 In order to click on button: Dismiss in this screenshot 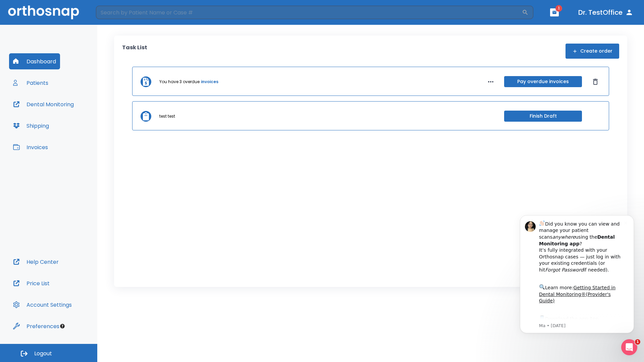, I will do `click(595, 82)`.